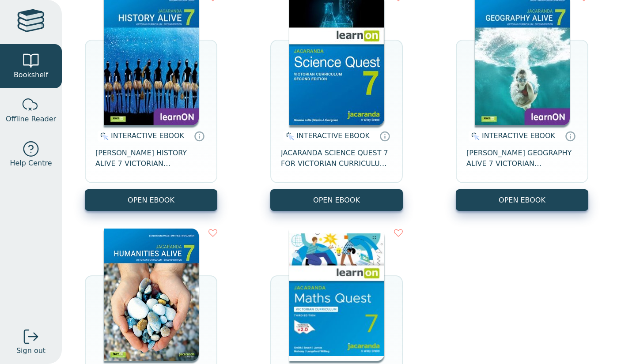 The width and height of the screenshot is (636, 364). I want to click on span: Sign out, so click(31, 351).